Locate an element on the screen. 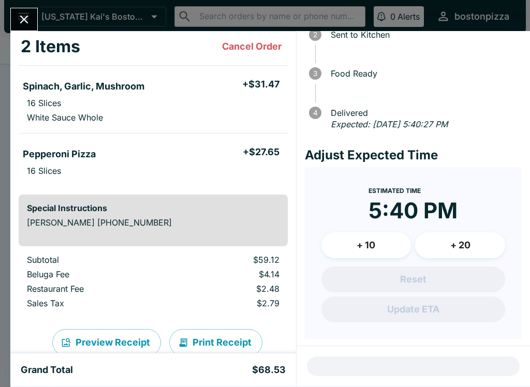 The height and width of the screenshot is (387, 530). time: 5:40 PM is located at coordinates (413, 211).